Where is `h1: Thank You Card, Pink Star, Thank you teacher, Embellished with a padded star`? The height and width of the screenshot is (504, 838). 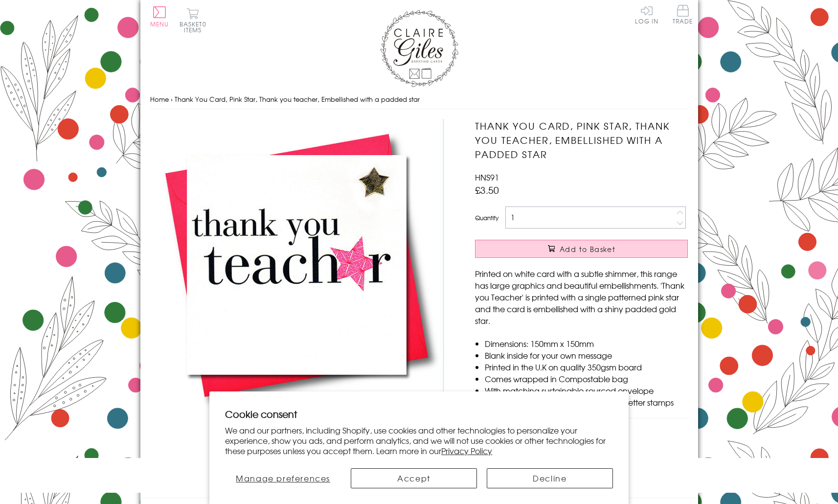
h1: Thank You Card, Pink Star, Thank you teacher, Embellished with a padded star is located at coordinates (581, 140).